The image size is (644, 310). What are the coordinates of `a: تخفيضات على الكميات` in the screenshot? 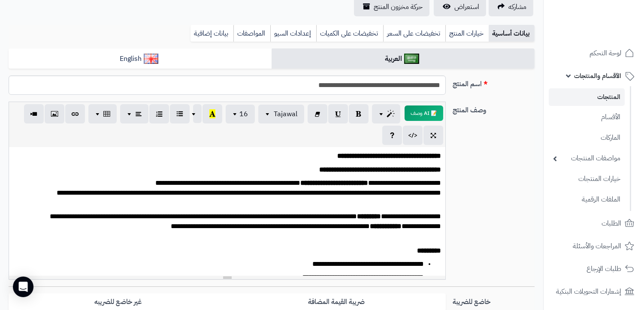 It's located at (350, 34).